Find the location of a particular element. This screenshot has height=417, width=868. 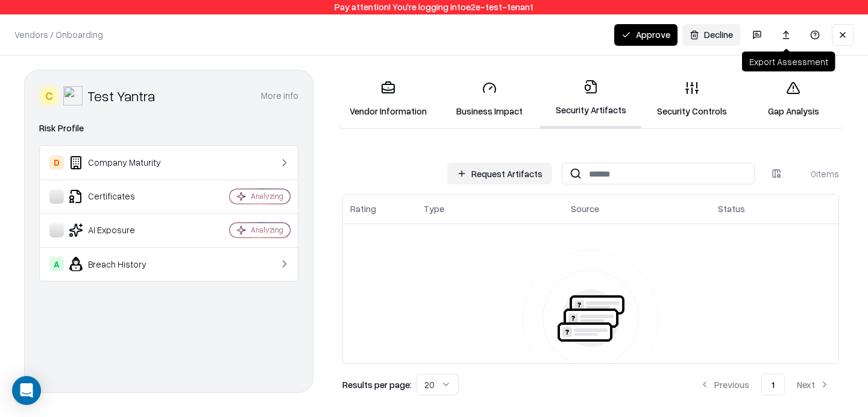

button: 1 is located at coordinates (773, 385).